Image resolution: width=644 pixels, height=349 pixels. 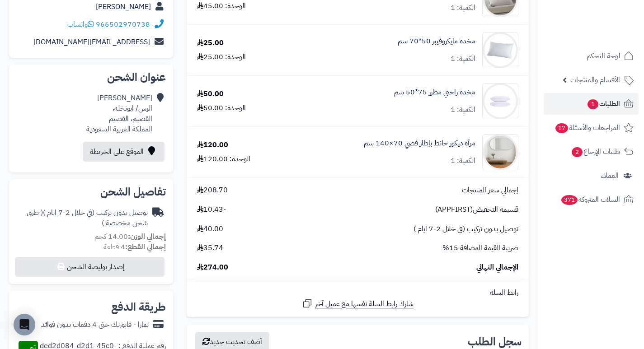 I want to click on span: 274.00, so click(x=213, y=267).